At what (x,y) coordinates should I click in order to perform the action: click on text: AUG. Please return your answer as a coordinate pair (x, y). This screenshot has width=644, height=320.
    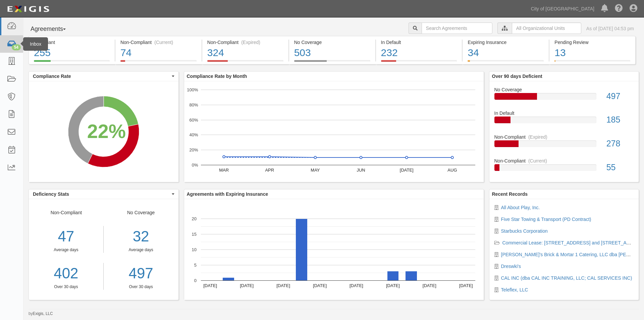
    Looking at the image, I should click on (452, 170).